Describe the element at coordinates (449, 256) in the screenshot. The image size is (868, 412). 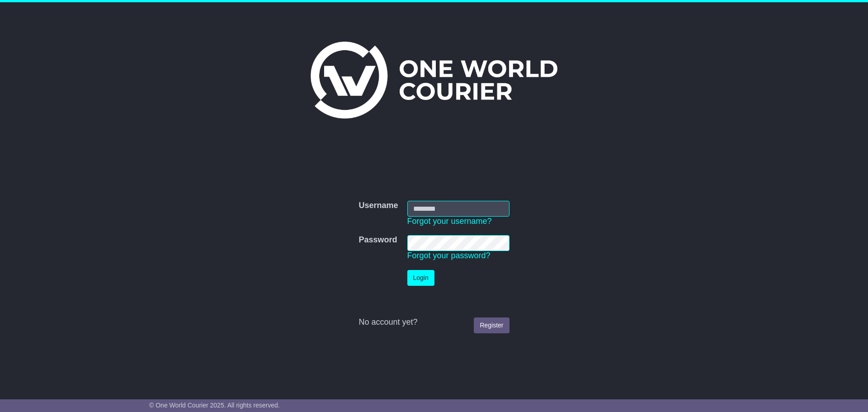
I see `a: Forgot your password?` at that location.